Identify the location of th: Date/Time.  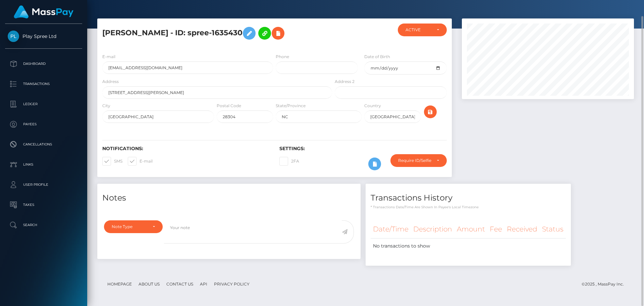
(391, 229).